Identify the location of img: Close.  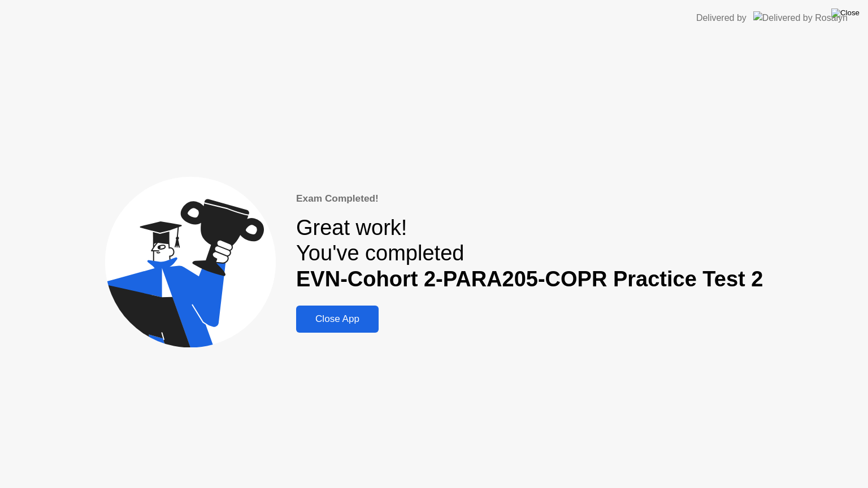
(845, 13).